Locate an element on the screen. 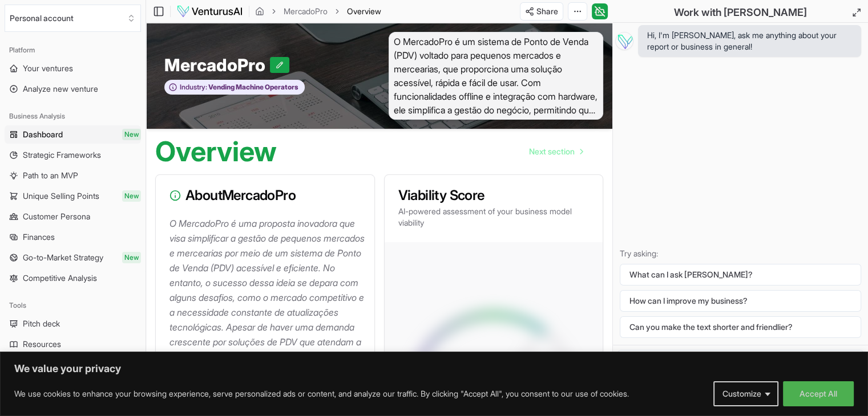 This screenshot has width=868, height=416. button: Share is located at coordinates (541, 11).